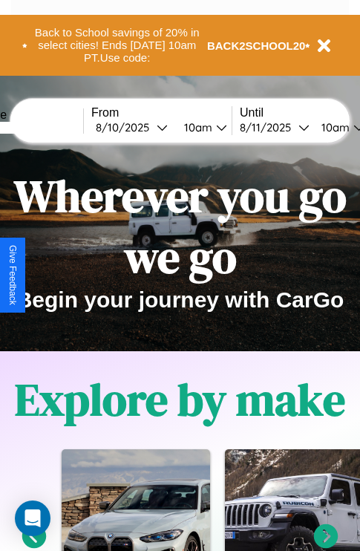 The height and width of the screenshot is (551, 360). Describe the element at coordinates (33, 518) in the screenshot. I see `div: Open Intercom Messenger` at that location.